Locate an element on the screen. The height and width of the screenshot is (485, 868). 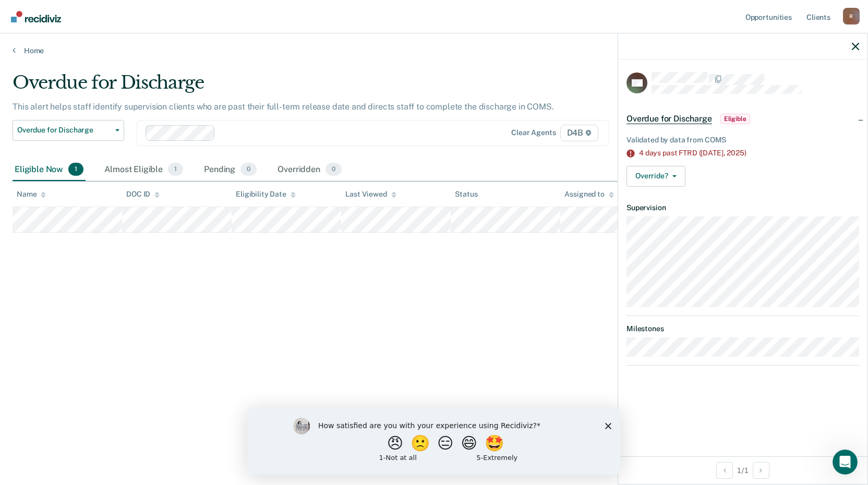
div: Eligibility Date is located at coordinates (265, 194).